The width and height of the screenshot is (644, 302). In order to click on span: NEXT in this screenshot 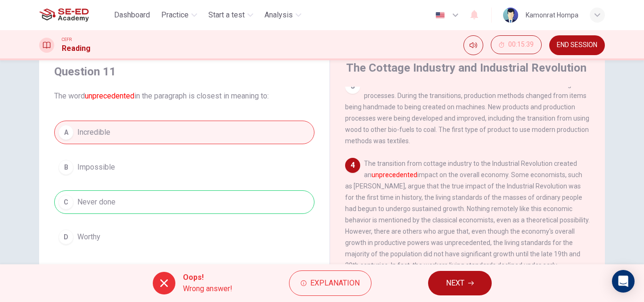, I will do `click(455, 284)`.